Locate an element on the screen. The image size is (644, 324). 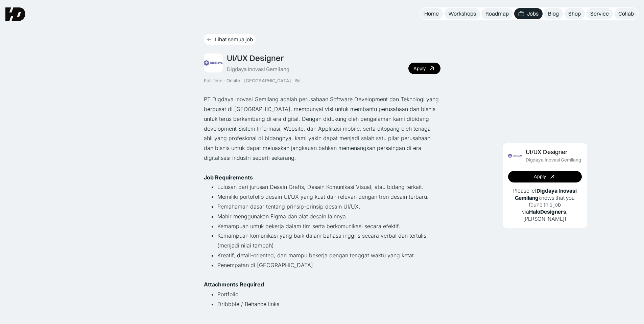
div: Shop is located at coordinates (574, 14).